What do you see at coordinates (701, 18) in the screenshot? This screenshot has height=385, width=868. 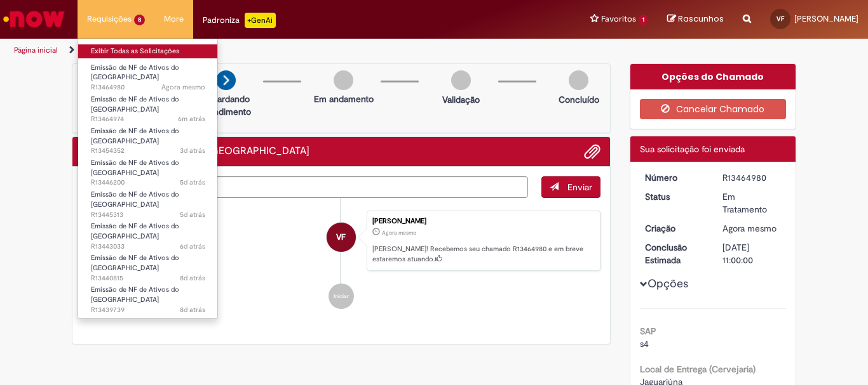 I see `span: Rascunhos` at bounding box center [701, 18].